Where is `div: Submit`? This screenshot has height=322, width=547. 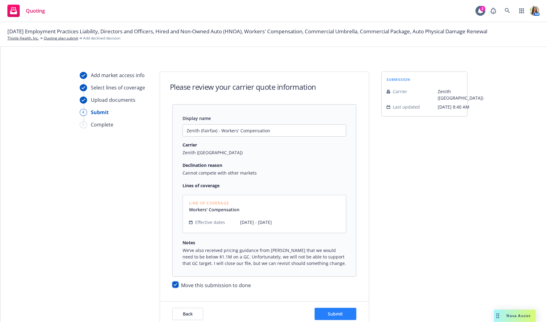
div: Submit is located at coordinates (100, 112).